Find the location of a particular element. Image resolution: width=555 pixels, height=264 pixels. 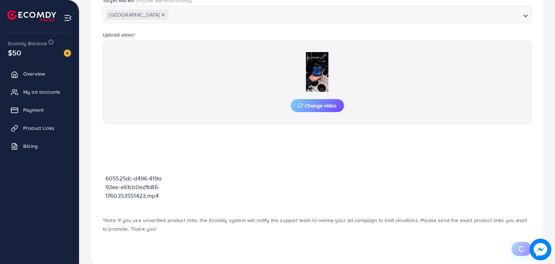

button: Change video is located at coordinates (317, 106).